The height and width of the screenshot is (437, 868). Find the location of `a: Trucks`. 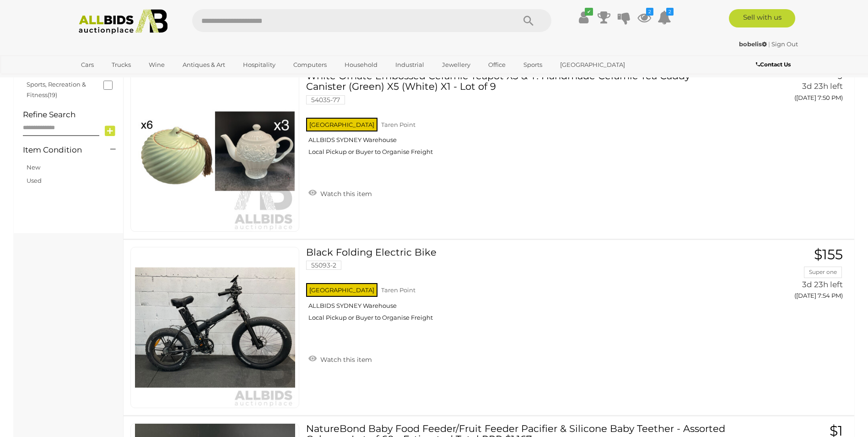

a: Trucks is located at coordinates (121, 64).